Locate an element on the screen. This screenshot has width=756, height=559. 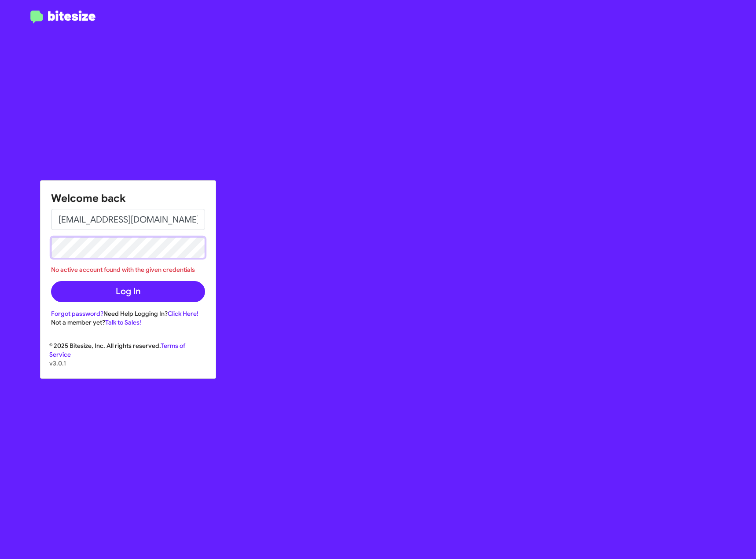
div: Not a member yet? is located at coordinates (128, 323).